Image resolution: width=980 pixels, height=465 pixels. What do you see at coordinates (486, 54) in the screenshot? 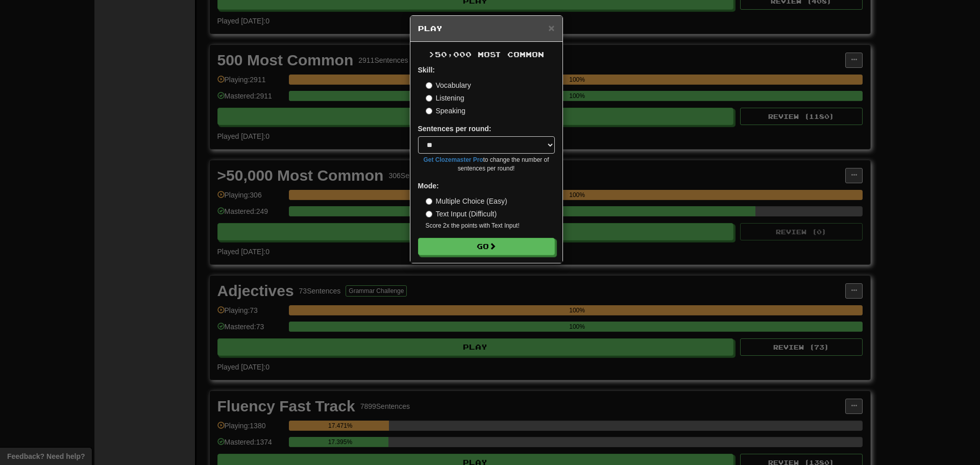
I see `span: >50,000 Most Common` at bounding box center [486, 54].